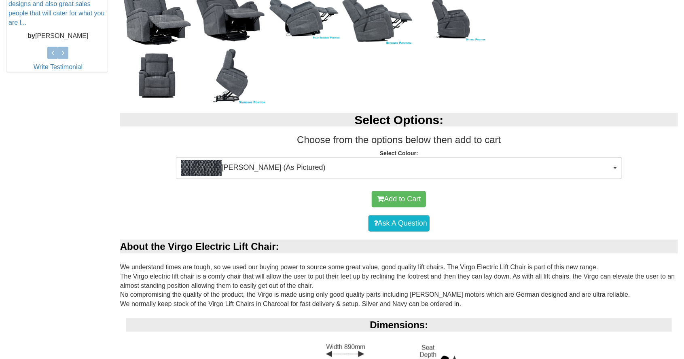 The image size is (684, 359). I want to click on img: Ollie Charcoal (As Pictured), so click(202, 168).